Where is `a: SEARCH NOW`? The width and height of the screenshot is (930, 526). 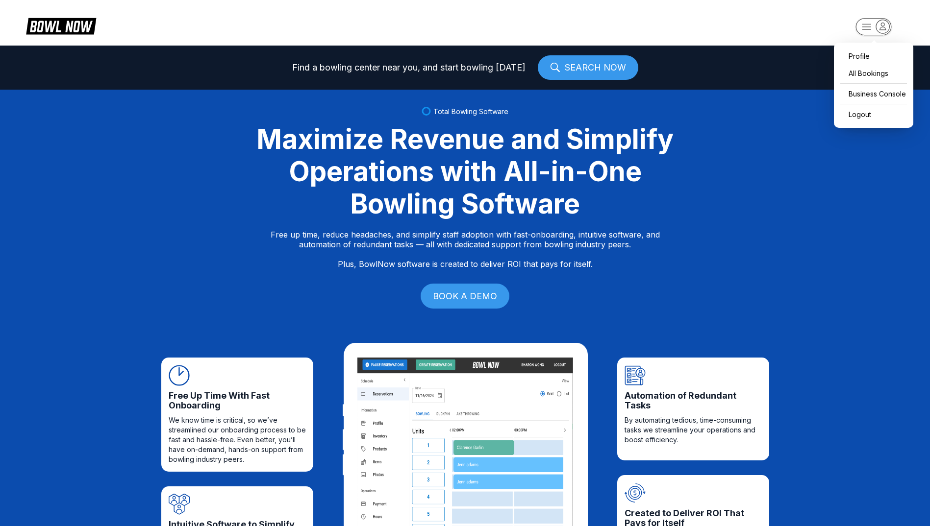
a: SEARCH NOW is located at coordinates (588, 68).